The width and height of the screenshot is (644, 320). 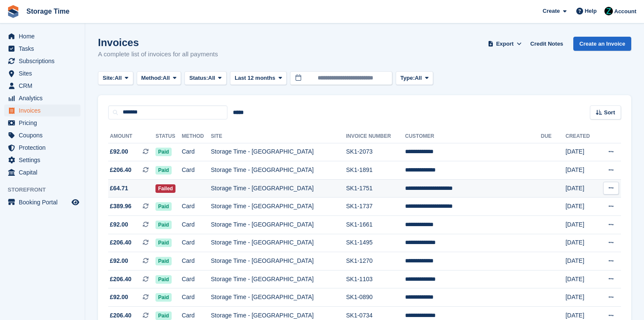 What do you see at coordinates (109, 78) in the screenshot?
I see `span: Site:` at bounding box center [109, 78].